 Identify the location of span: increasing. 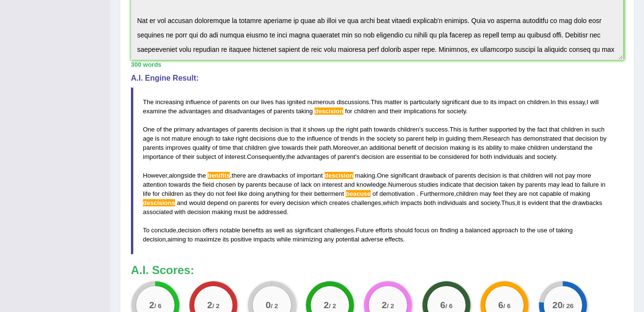
(169, 102).